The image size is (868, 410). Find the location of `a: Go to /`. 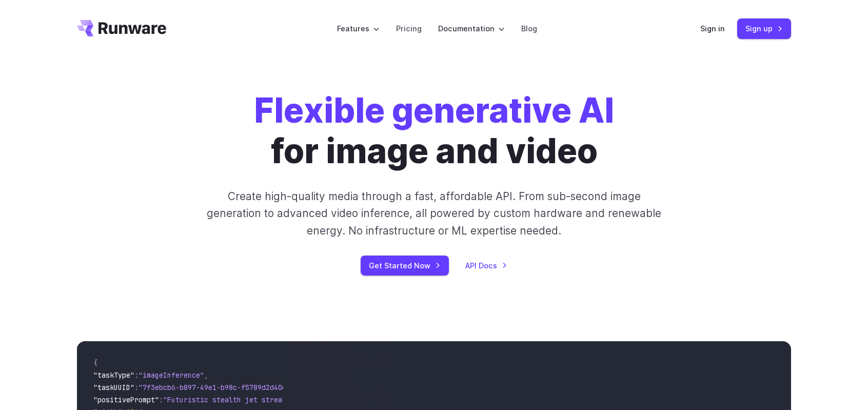

a: Go to / is located at coordinates (122, 28).